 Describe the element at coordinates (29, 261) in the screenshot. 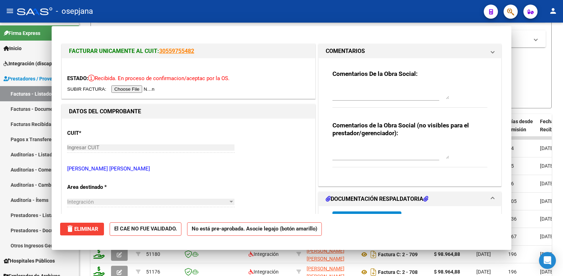

I see `span: Hospitales Públicos` at that location.